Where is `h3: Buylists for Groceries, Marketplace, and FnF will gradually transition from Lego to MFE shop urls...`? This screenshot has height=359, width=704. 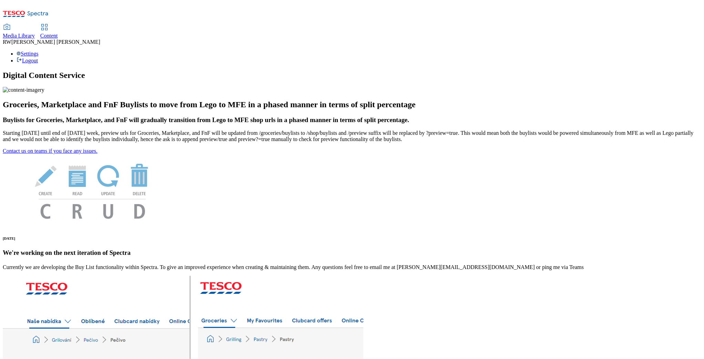 h3: Buylists for Groceries, Marketplace, and FnF will gradually transition from Lego to MFE shop urls... is located at coordinates (352, 120).